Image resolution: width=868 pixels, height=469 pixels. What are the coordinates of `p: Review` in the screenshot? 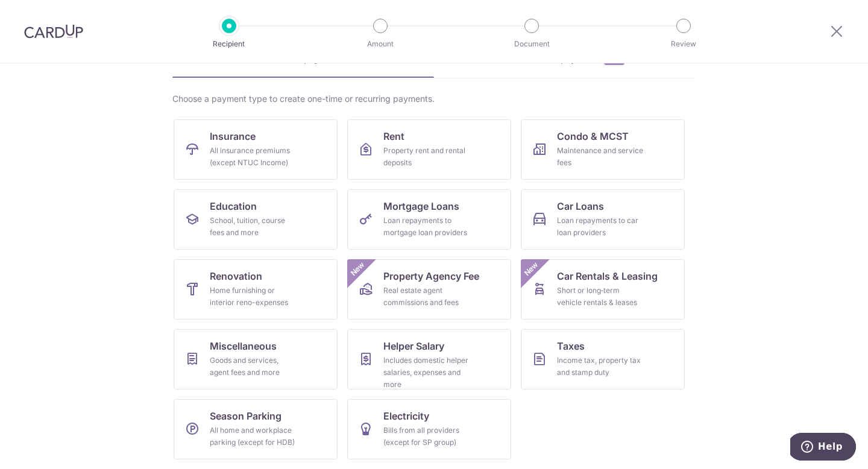 It's located at (684, 44).